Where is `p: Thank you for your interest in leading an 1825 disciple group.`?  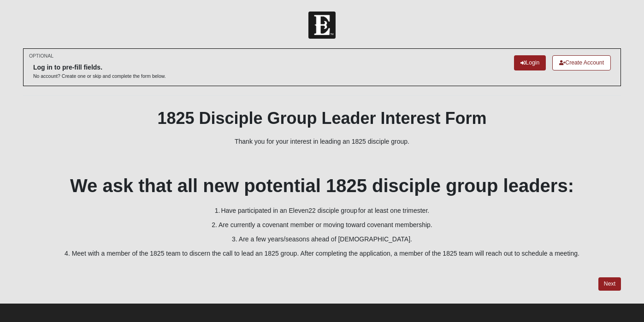 p: Thank you for your interest in leading an 1825 disciple group. is located at coordinates (321, 141).